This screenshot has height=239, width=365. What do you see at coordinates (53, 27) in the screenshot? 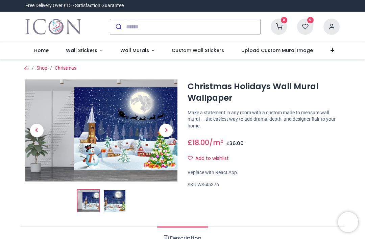
I see `span: Logo of Icon Wall Stickers` at bounding box center [53, 27].